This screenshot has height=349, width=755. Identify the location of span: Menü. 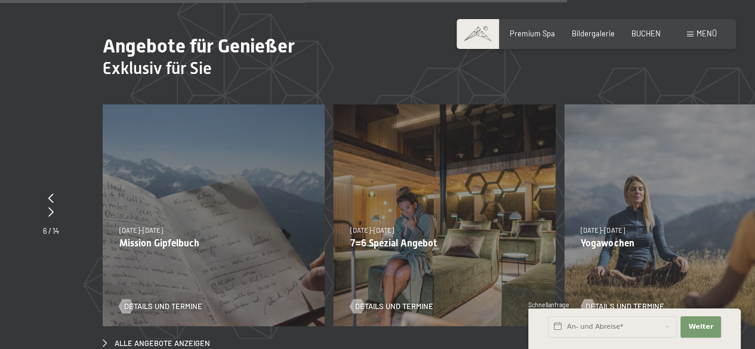
(707, 33).